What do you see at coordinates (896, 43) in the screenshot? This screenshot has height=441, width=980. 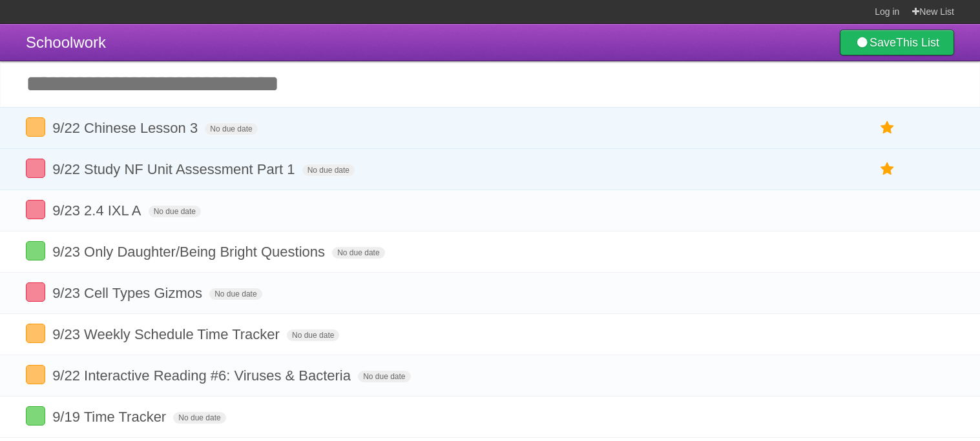 I see `a: SaveThis List` at bounding box center [896, 43].